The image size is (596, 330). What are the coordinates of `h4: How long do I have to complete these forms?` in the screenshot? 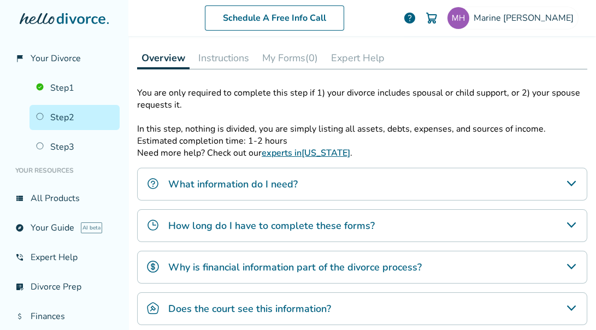 It's located at (272, 226).